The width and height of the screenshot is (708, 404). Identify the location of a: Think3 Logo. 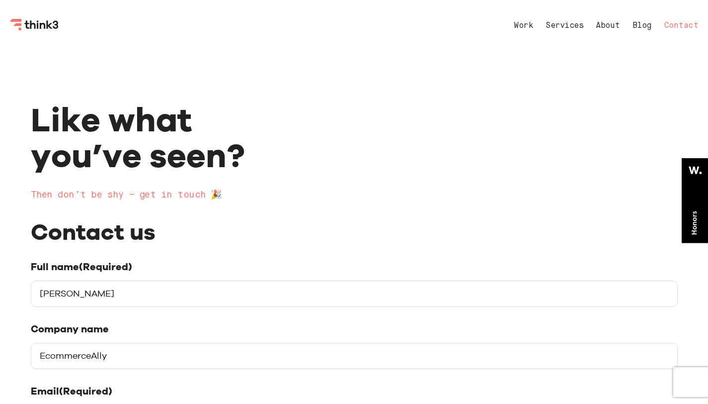
(35, 27).